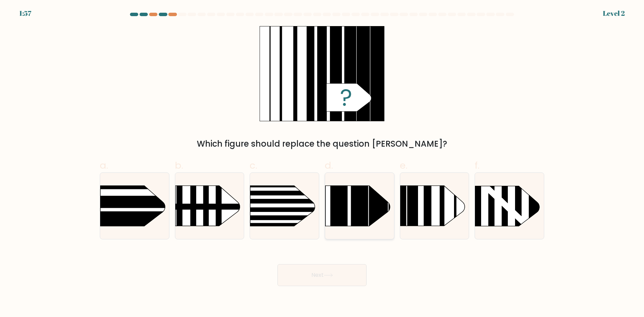  I want to click on div: Level 2, so click(614, 14).